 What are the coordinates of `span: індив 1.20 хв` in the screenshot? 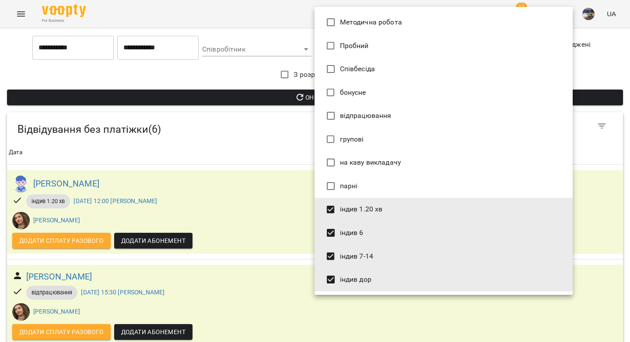 It's located at (361, 209).